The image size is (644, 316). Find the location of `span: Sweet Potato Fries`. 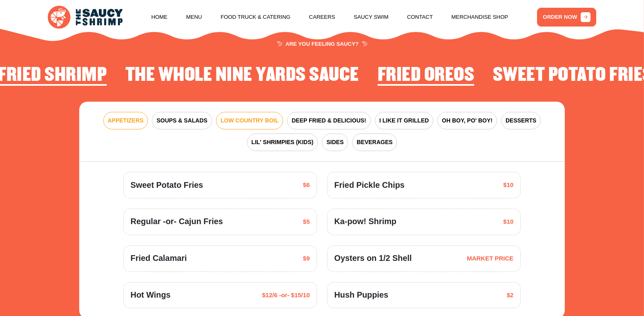

span: Sweet Potato Fries is located at coordinates (167, 186).